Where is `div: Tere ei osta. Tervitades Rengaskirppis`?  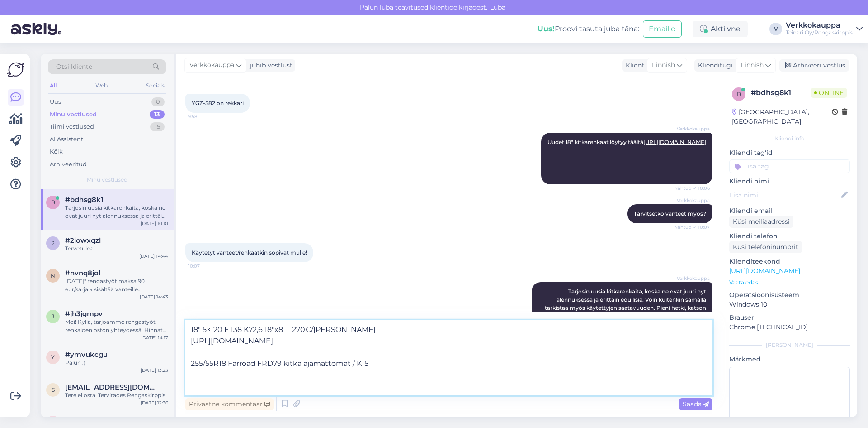
div: Tere ei osta. Tervitades Rengaskirppis is located at coordinates (117, 395).